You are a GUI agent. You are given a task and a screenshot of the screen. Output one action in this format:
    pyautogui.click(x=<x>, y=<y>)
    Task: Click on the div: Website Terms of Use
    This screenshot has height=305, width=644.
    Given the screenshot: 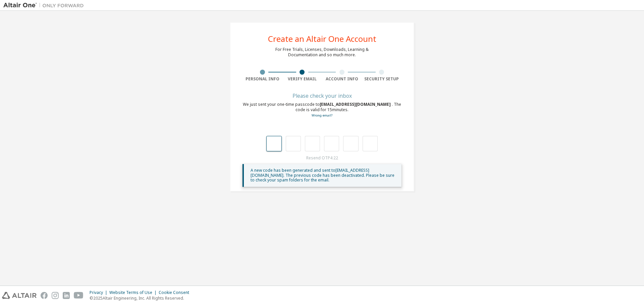 What is the action you would take?
    pyautogui.click(x=134, y=293)
    